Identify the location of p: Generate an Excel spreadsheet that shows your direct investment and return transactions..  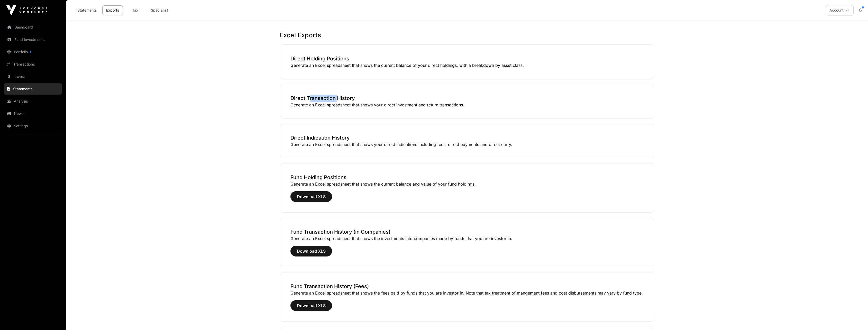
(467, 105).